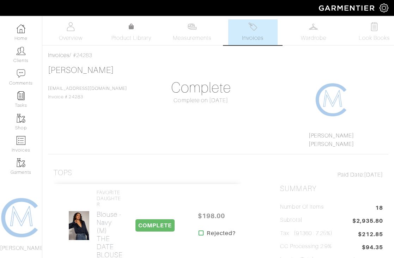 The image size is (394, 258). I want to click on span: 18, so click(379, 208).